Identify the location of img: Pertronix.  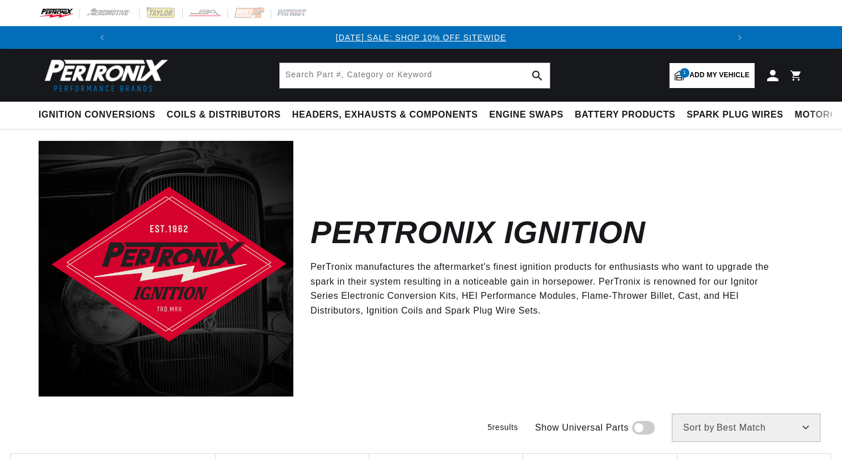
(104, 75).